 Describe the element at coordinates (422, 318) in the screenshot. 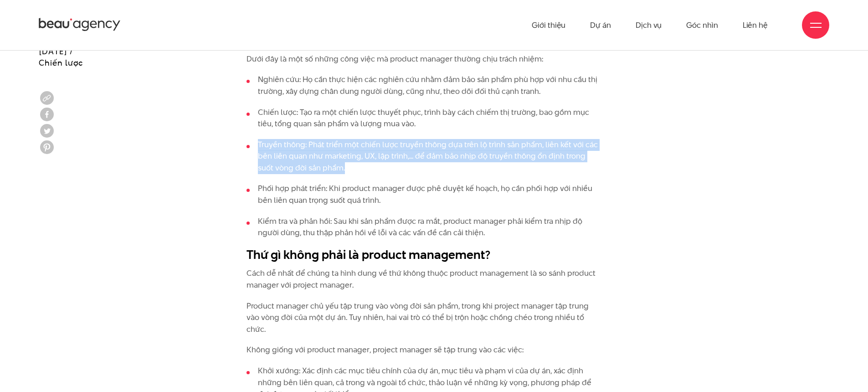

I see `p: Product manager chủ yếu tập trung vào vòng đời sản phẩm, trong khi project manager tập trung vào ...` at that location.